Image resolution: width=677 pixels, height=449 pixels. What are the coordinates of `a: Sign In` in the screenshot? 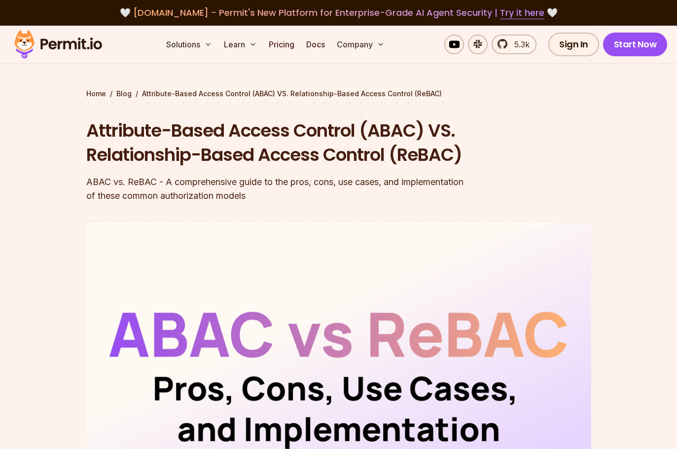 It's located at (574, 44).